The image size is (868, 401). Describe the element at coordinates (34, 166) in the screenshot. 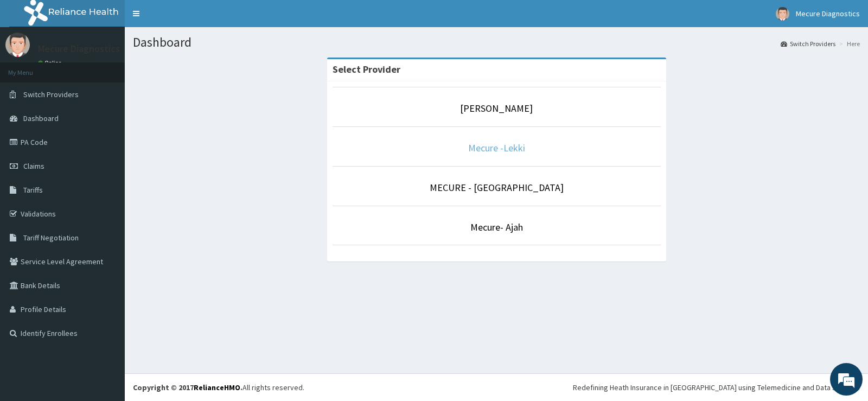

I see `span: Claims` at that location.